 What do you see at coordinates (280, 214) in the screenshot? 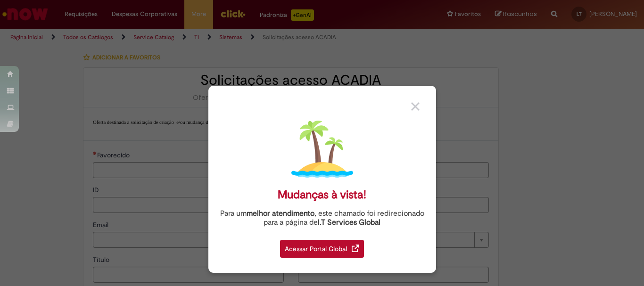
I see `strong: melhor atendimento` at bounding box center [280, 214].